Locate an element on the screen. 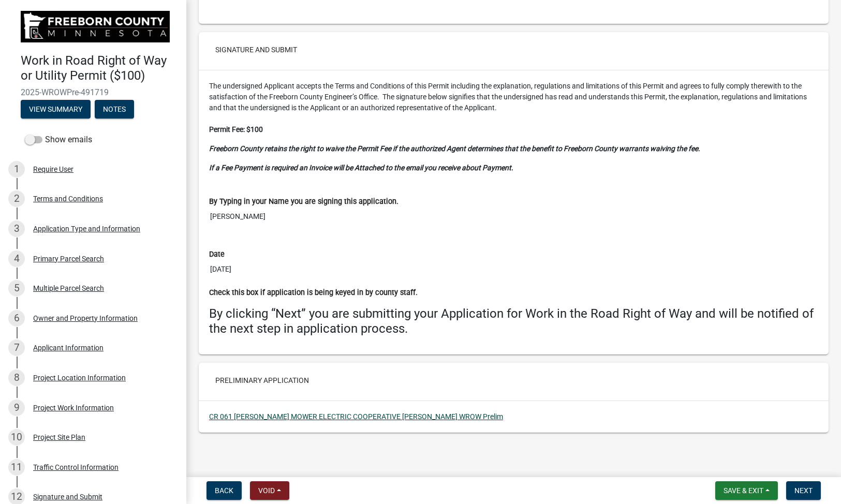 The image size is (841, 504). label: Date is located at coordinates (217, 255).